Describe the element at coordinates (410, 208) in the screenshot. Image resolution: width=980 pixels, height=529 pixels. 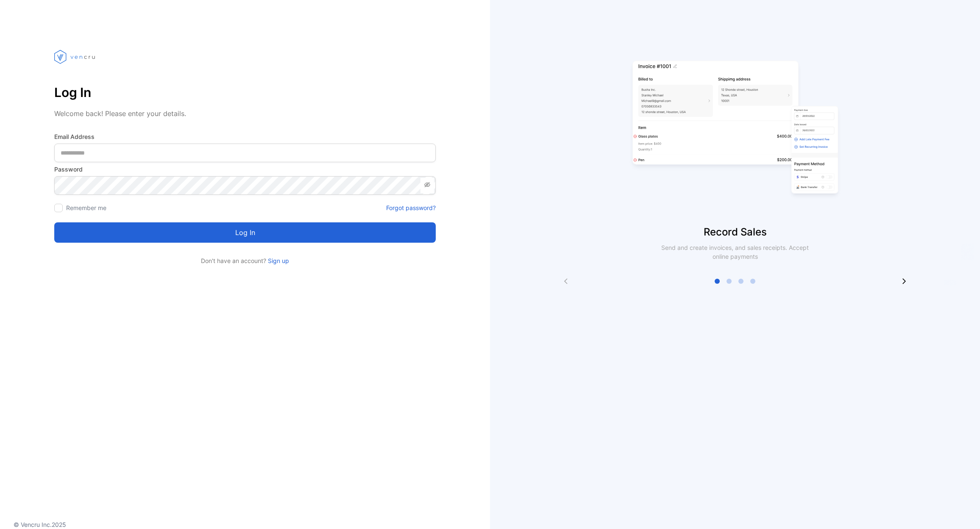
I see `a: Forgot password?` at that location.